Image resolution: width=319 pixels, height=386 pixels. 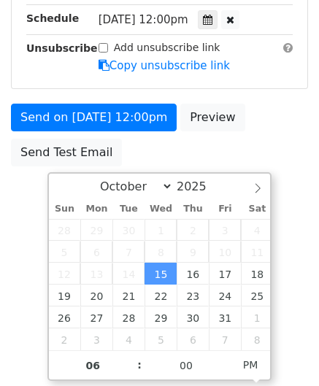 What do you see at coordinates (128, 274) in the screenshot?
I see `span: October 14, 2025` at bounding box center [128, 274].